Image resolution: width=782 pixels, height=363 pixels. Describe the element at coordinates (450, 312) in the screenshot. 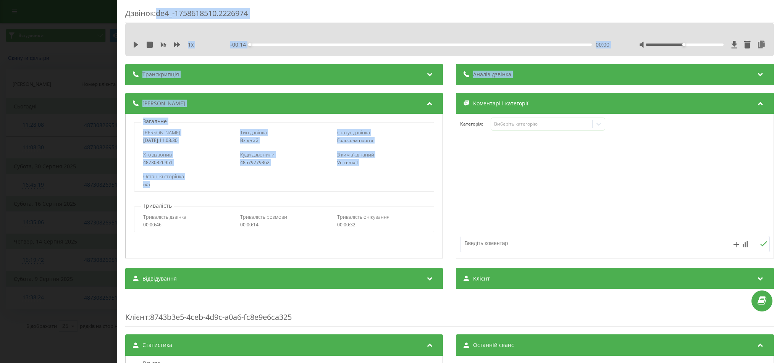

I see `div: : 8743b3e5-4ceb-4d9c-a0a6-fc8e9e6ca325` at that location.